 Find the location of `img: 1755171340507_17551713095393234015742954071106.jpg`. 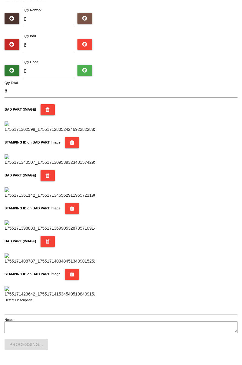

img: 1755171340507_17551713095393234015742954071106.jpg is located at coordinates (50, 160).